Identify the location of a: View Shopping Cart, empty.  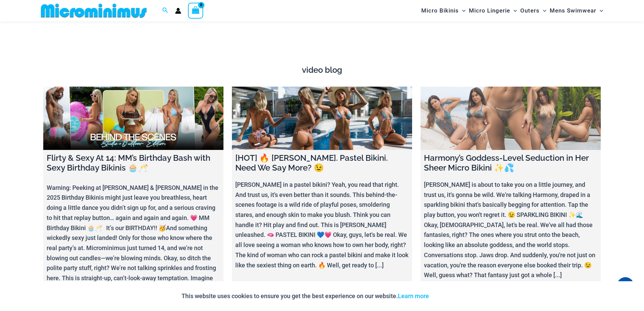
(196, 11).